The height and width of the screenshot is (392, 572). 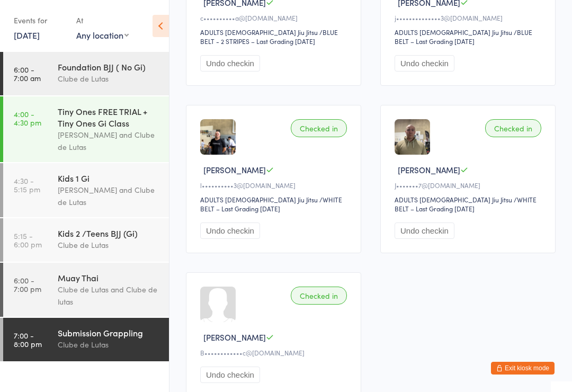 I want to click on div: Submission Grappling, so click(x=108, y=333).